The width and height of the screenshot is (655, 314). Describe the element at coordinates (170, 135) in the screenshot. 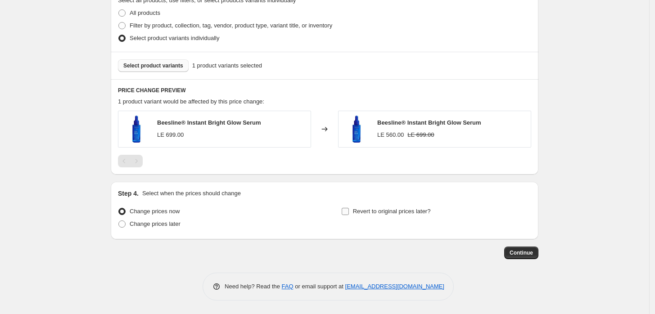

I see `div: LE 699.00` at that location.